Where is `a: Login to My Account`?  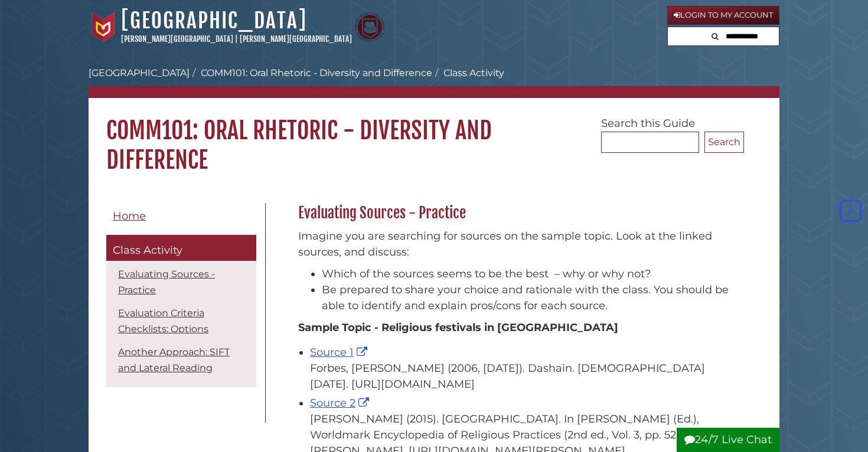 a: Login to My Account is located at coordinates (723, 15).